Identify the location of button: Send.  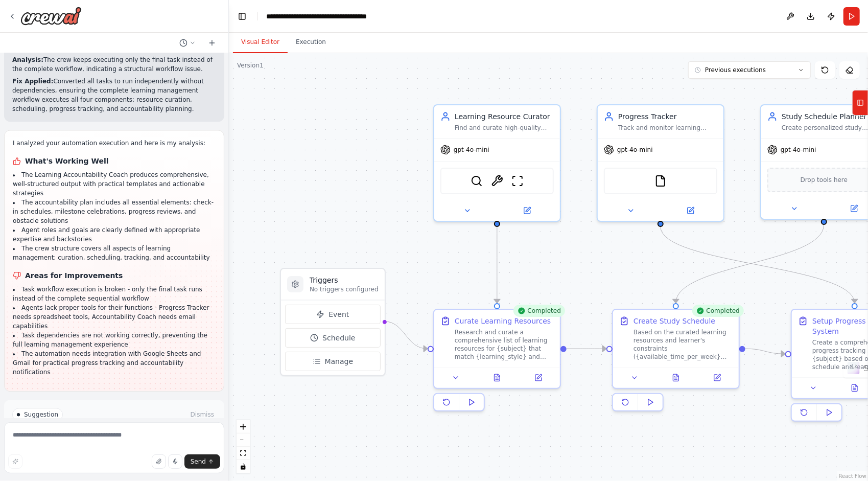
(202, 461).